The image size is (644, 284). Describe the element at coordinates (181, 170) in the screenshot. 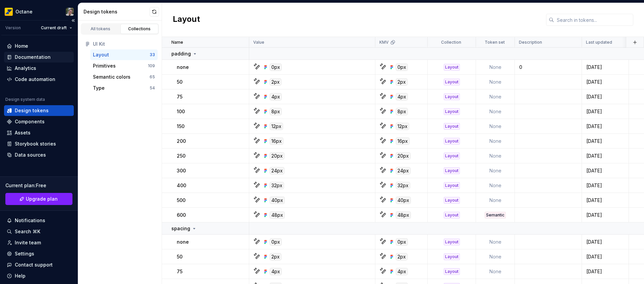

I see `p: 300` at that location.